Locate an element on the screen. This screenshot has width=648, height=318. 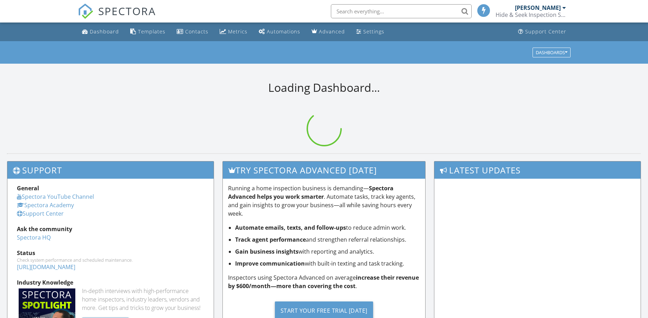
strong: Improve communication is located at coordinates (270, 264).